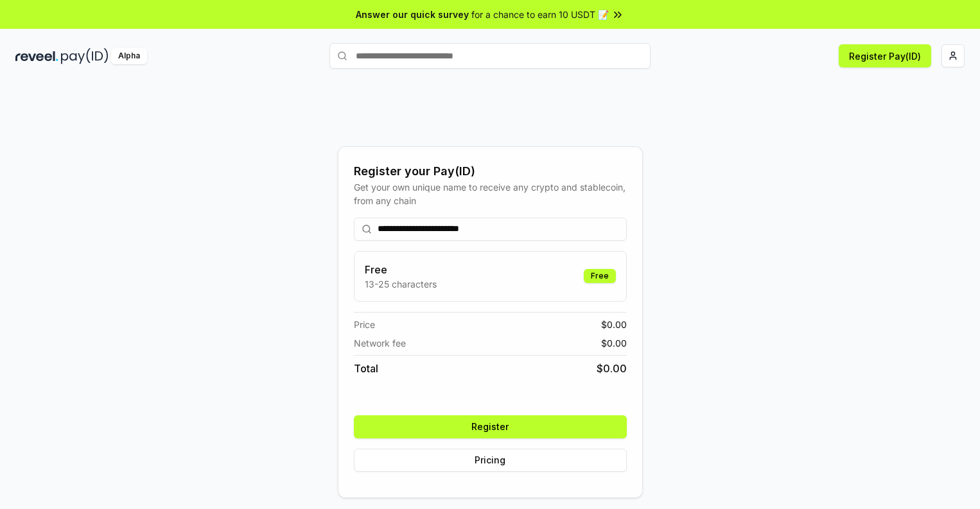 The image size is (980, 509). What do you see at coordinates (37, 56) in the screenshot?
I see `img: reveel_dark` at bounding box center [37, 56].